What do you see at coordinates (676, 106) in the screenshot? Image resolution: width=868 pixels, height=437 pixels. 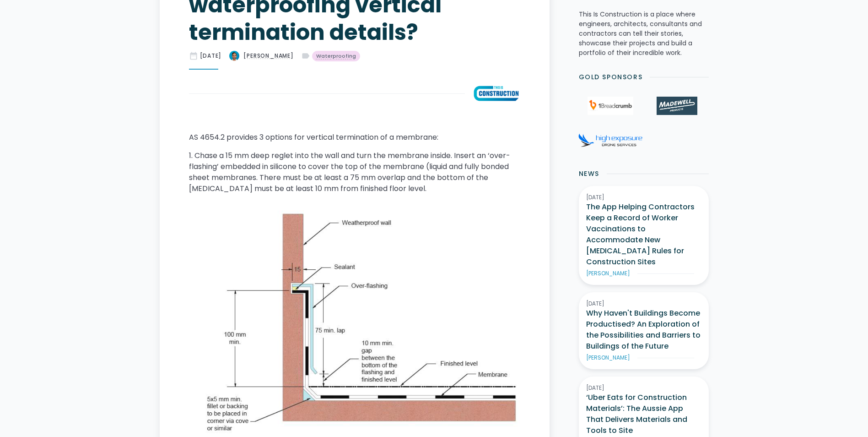 I see `img: Madewell Products` at bounding box center [676, 106].